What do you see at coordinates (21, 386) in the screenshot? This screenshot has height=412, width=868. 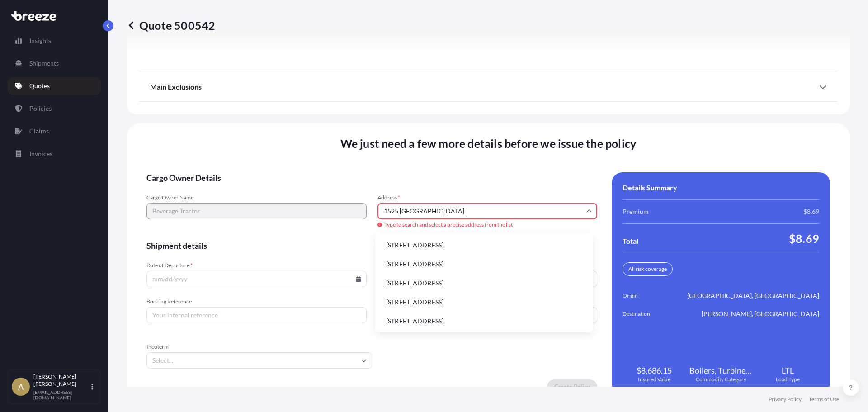 I see `span: A` at bounding box center [21, 386].